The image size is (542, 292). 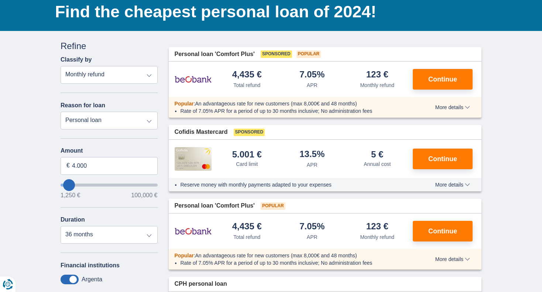 I want to click on li: Reserve money with monthly payments adapted to your expenses, so click(x=294, y=185).